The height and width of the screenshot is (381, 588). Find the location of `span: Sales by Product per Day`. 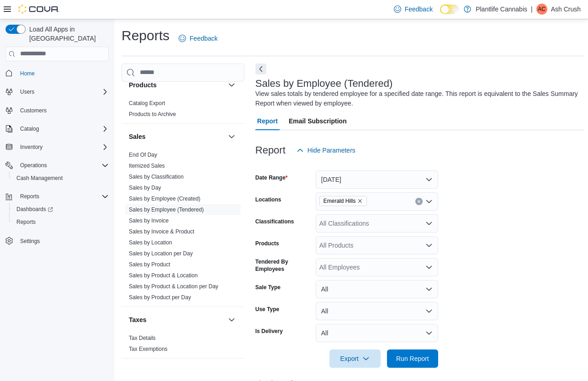

span: Sales by Product per Day is located at coordinates (160, 297).